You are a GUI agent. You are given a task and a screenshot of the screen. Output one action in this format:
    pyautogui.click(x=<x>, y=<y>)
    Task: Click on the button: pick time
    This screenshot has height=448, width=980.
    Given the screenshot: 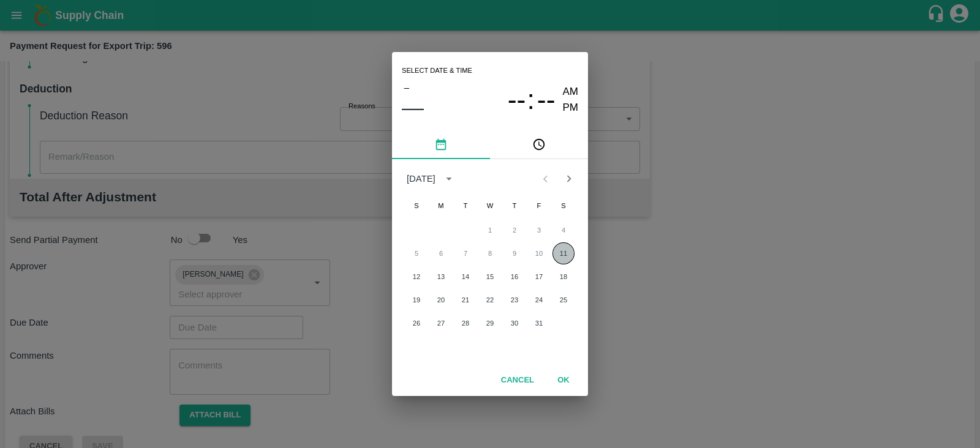 What is the action you would take?
    pyautogui.click(x=539, y=145)
    